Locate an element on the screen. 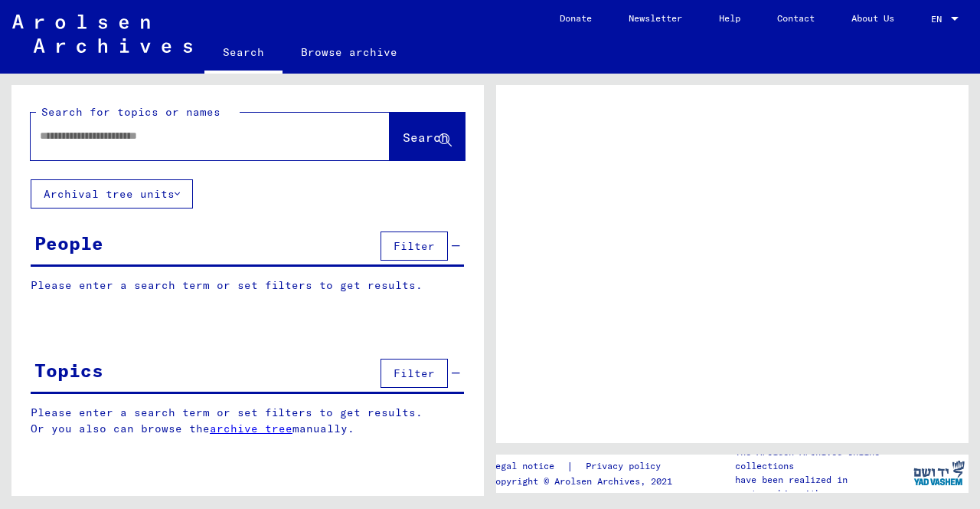 Image resolution: width=980 pixels, height=509 pixels. div: People is located at coordinates (69, 243).